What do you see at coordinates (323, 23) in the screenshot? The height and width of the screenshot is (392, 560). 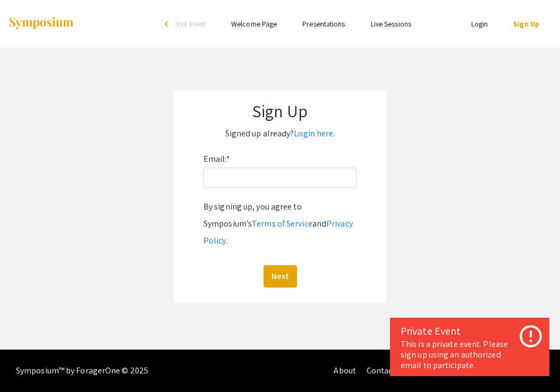 I see `a: Presentations` at bounding box center [323, 23].